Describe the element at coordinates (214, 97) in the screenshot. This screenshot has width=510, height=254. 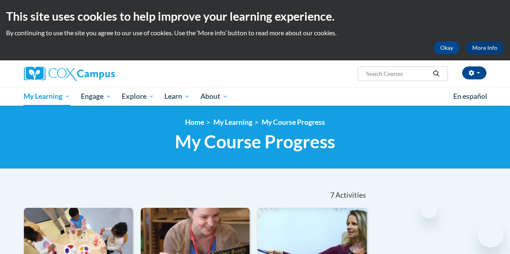
I see `a: About` at that location.